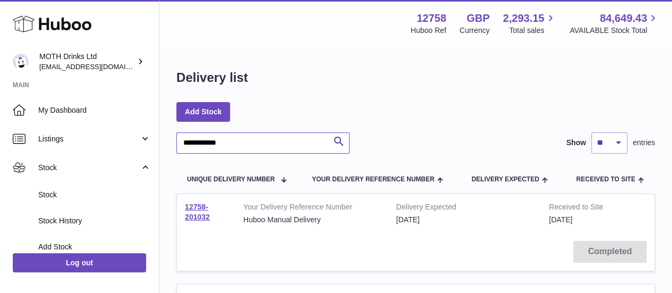 This screenshot has height=293, width=672. What do you see at coordinates (95, 110) in the screenshot?
I see `span: My Dashboard` at bounding box center [95, 110].